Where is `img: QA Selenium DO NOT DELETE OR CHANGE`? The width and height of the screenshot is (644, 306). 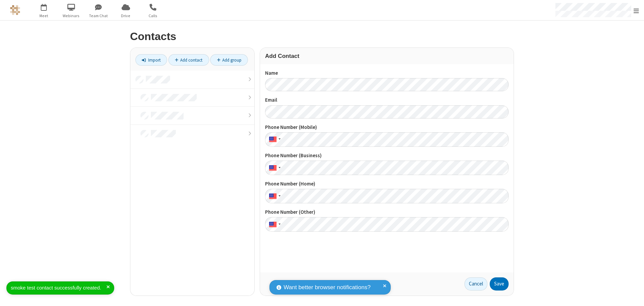 img: QA Selenium DO NOT DELETE OR CHANGE is located at coordinates (15, 10).